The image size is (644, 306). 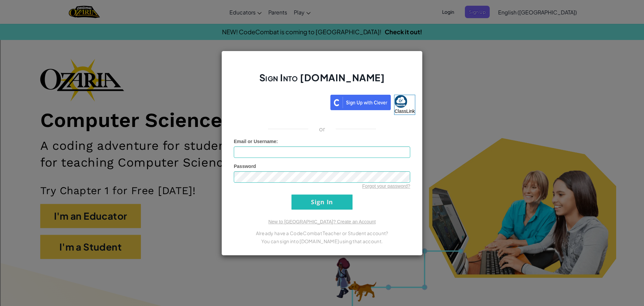 What do you see at coordinates (245, 167) in the screenshot?
I see `span: Password` at bounding box center [245, 167].